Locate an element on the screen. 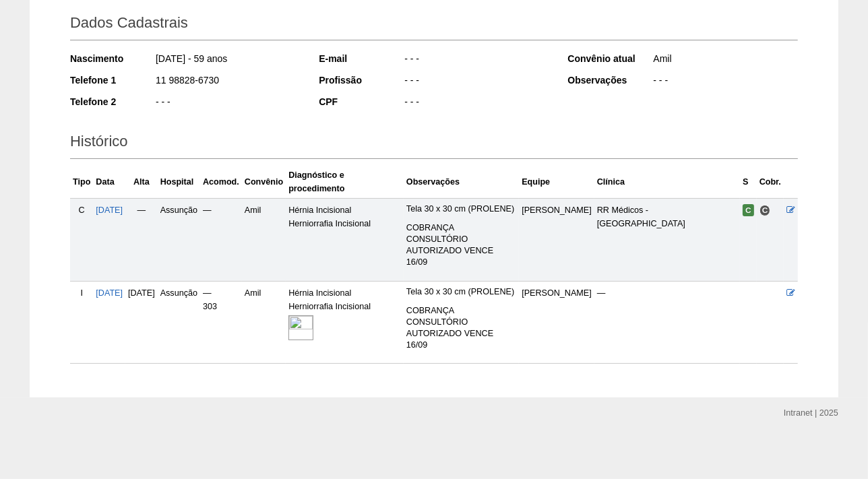 This screenshot has height=479, width=868. h2: Dados Cadastrais is located at coordinates (434, 25).